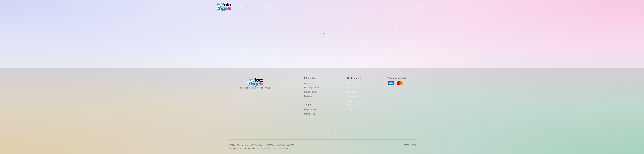 The width and height of the screenshot is (644, 154). What do you see at coordinates (312, 105) in the screenshot?
I see `h5: Support` at bounding box center [312, 105].